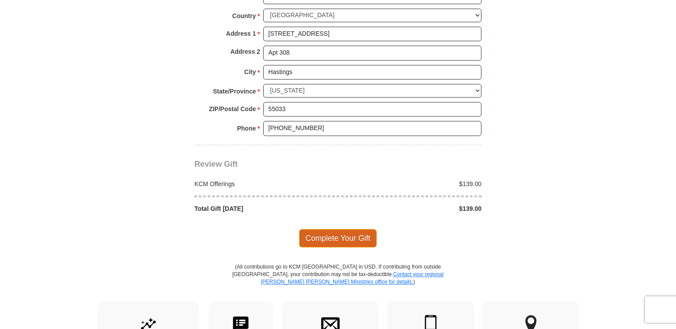 This screenshot has width=676, height=329. What do you see at coordinates (244, 16) in the screenshot?
I see `strong: Country` at bounding box center [244, 16].